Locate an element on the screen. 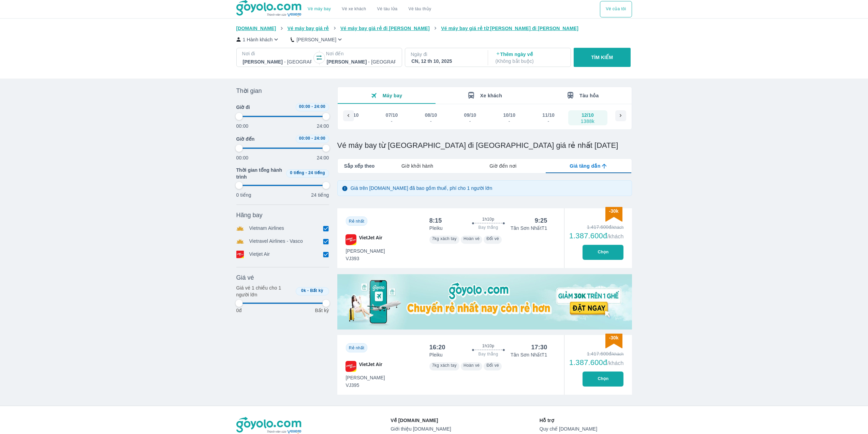  span: Máy bay is located at coordinates (392, 96).